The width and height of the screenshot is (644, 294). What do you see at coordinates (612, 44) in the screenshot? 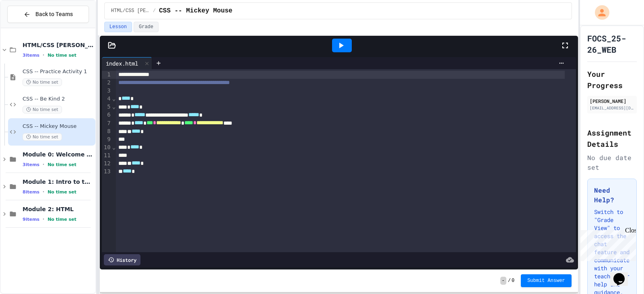
I see `h1: FOCS_25-26_WEB` at bounding box center [612, 44].